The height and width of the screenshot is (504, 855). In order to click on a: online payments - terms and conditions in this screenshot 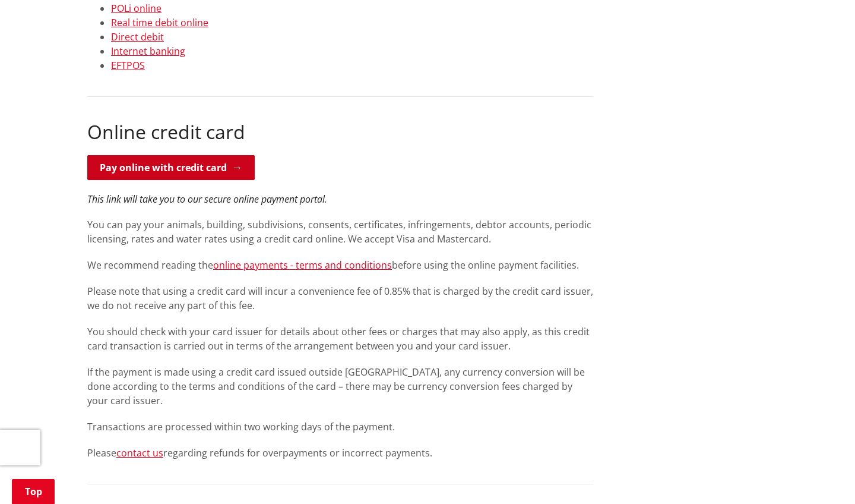, I will do `click(302, 265)`.